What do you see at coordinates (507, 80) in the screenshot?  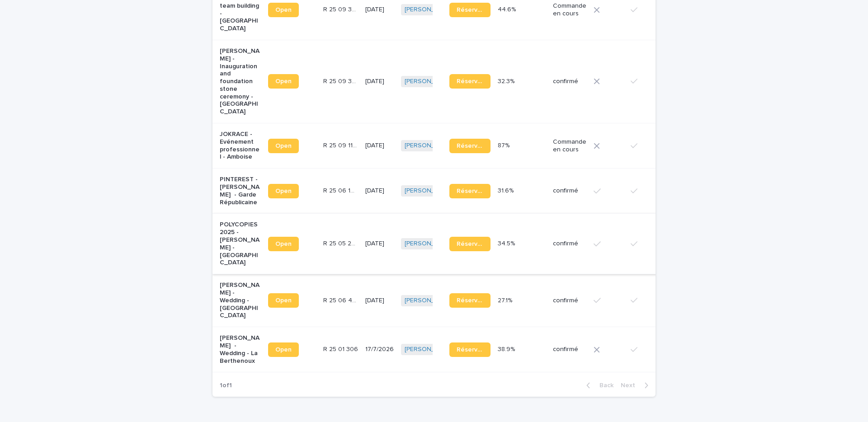 I see `p: 32.3%` at bounding box center [507, 80].